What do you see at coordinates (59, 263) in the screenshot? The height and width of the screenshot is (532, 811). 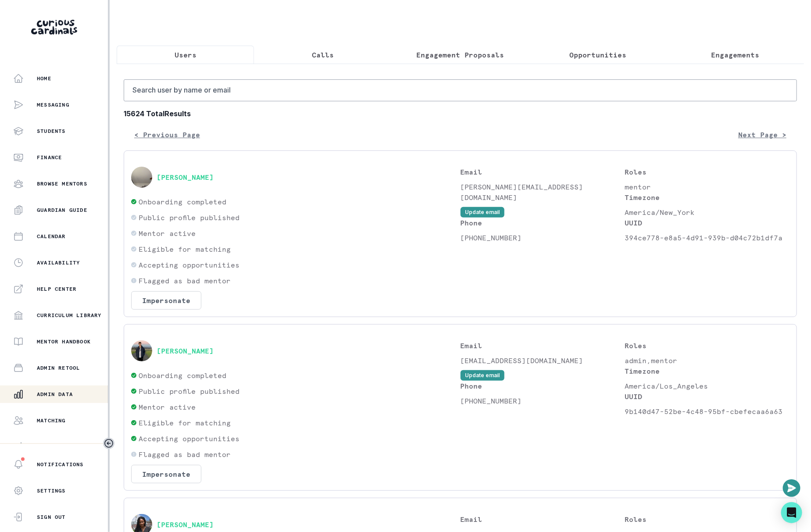 I see `p: Availability` at bounding box center [59, 263].